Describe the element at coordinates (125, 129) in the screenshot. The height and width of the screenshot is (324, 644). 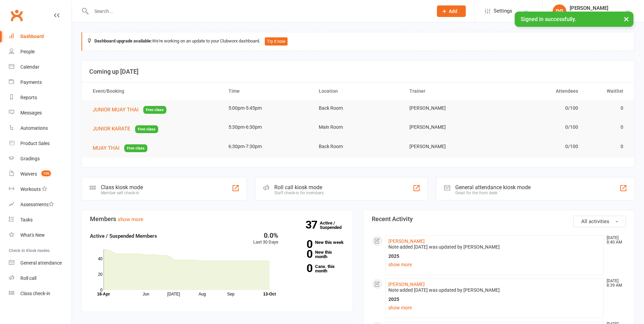
I see `button: JUNIOR KARATEFree class` at that location.